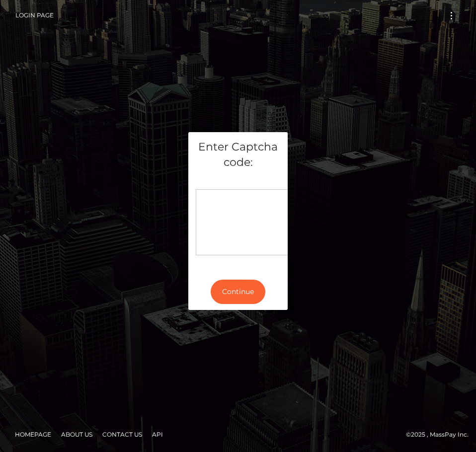 This screenshot has height=452, width=476. Describe the element at coordinates (122, 434) in the screenshot. I see `a: Contact Us` at that location.